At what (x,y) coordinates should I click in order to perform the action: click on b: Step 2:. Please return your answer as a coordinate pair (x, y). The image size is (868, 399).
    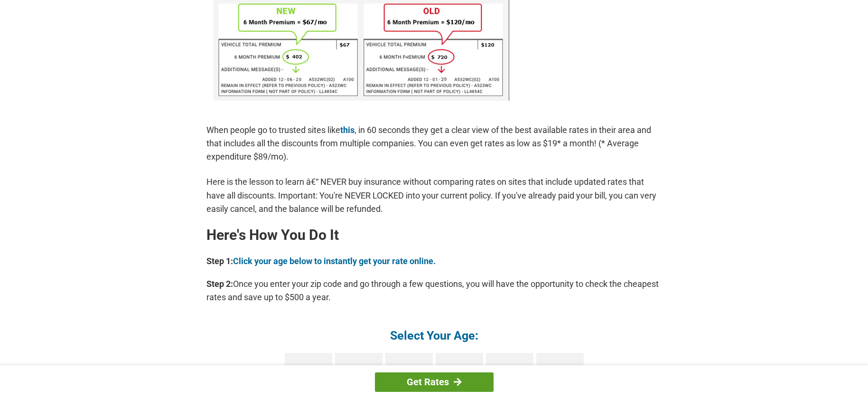
    Looking at the image, I should click on (219, 284).